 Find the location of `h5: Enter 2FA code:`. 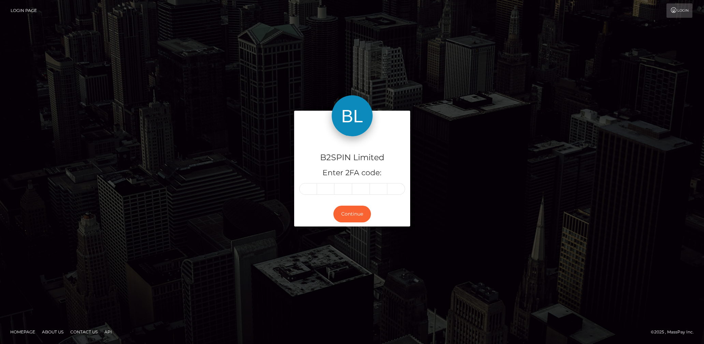

h5: Enter 2FA code: is located at coordinates (352, 173).